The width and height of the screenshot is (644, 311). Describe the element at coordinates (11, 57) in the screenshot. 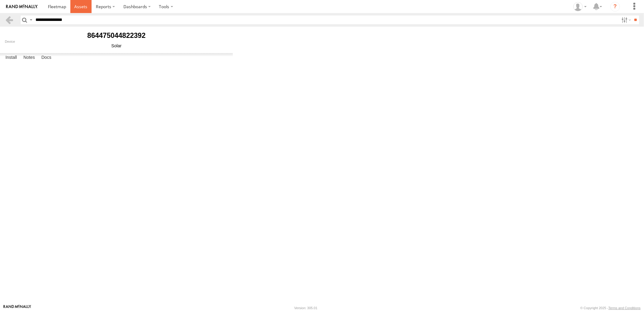

I see `label: Install` at that location.